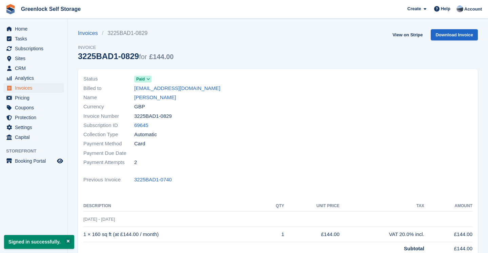 The image size is (488, 253). What do you see at coordinates (35, 29) in the screenshot?
I see `span: Home` at bounding box center [35, 29].